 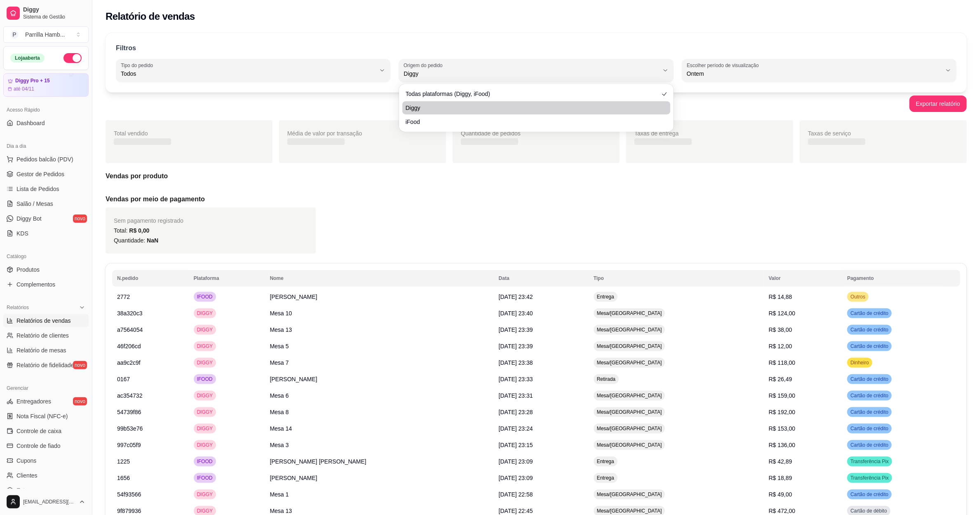 I want to click on span: Todos, so click(x=248, y=74).